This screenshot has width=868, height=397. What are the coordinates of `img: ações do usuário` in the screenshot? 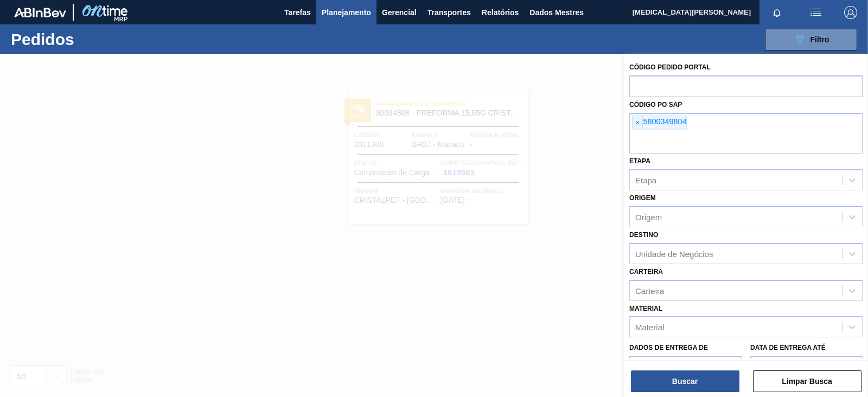 It's located at (816, 13).